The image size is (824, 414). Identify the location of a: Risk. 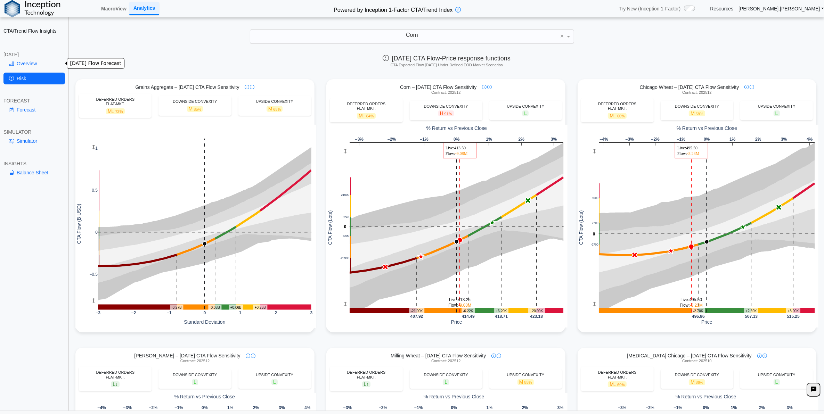
(34, 79).